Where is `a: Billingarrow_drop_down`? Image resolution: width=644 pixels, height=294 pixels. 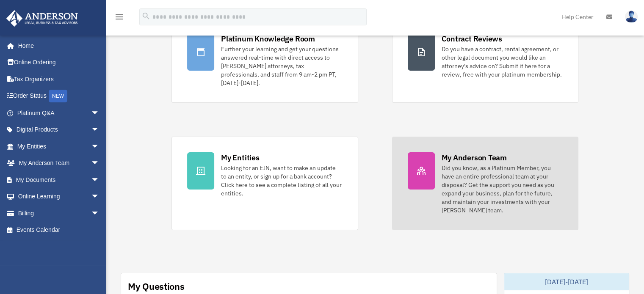
a: Billingarrow_drop_down is located at coordinates (59, 213).